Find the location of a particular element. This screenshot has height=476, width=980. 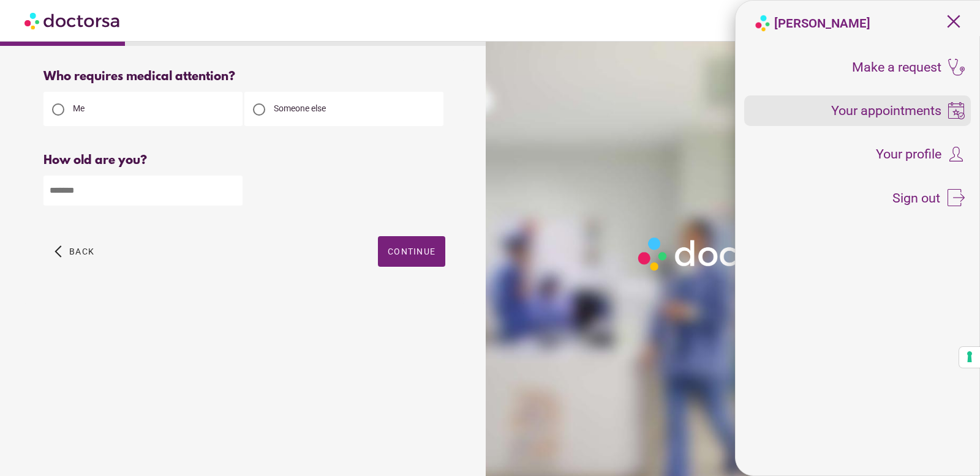

span: Me is located at coordinates (78, 108).